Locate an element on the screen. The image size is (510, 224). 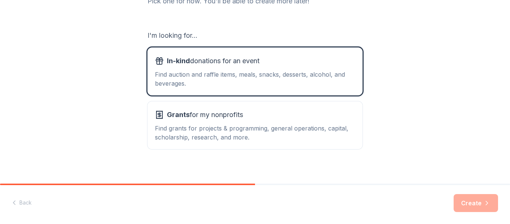
button: Grantsfor my nonprofitsFind grants for projects & programming, general operations, capital, schol... is located at coordinates (255, 125).